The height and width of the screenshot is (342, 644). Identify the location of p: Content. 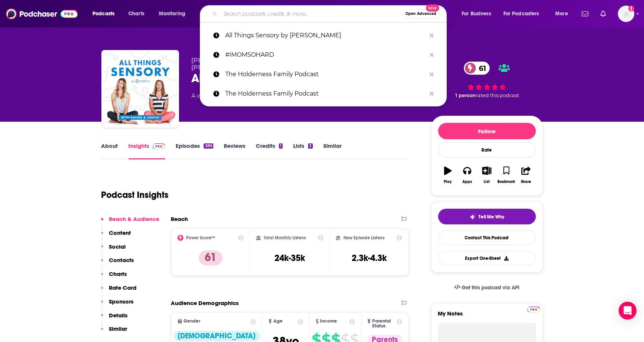
(120, 233).